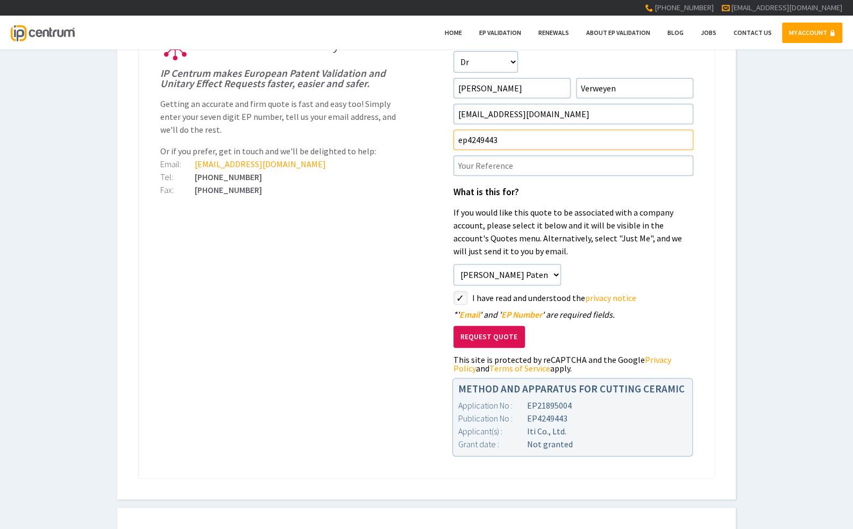 The image size is (853, 529). Describe the element at coordinates (573, 364) in the screenshot. I see `div: This site is protected by reCAPTCHA and the Google and apply.` at that location.